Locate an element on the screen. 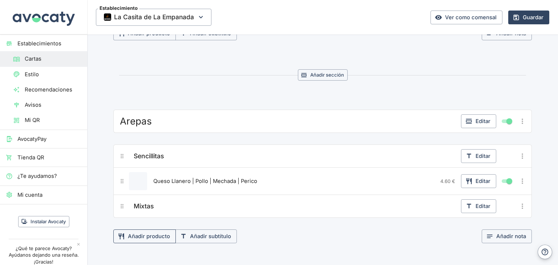  span: Establecimientos is located at coordinates (49, 44).